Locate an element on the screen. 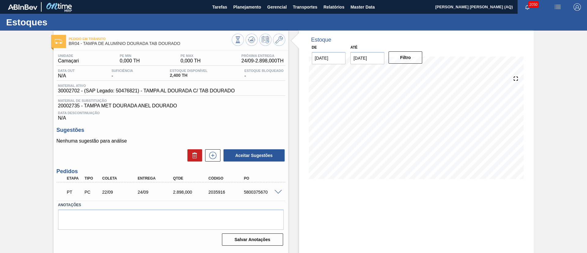 This screenshot has width=587, height=253. div: 5800375670 is located at coordinates (262, 192).